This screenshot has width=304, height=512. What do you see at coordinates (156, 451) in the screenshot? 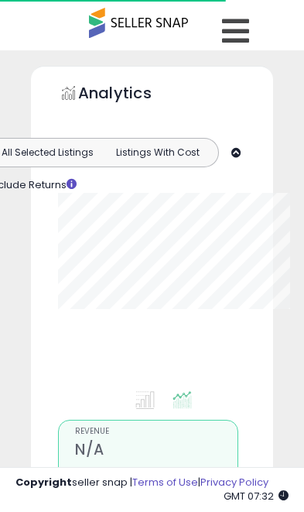
I see `h2: N/A` at bounding box center [156, 451].